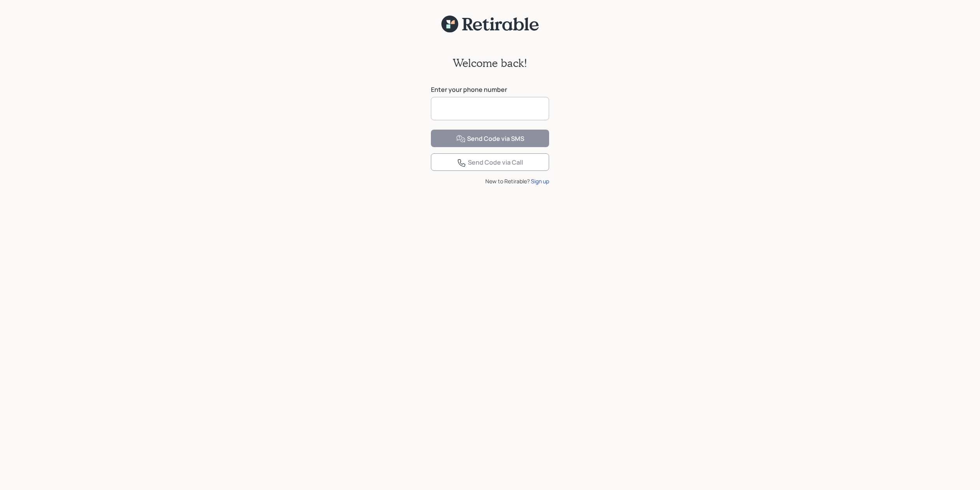  I want to click on div: New to Retirable?, so click(490, 181).